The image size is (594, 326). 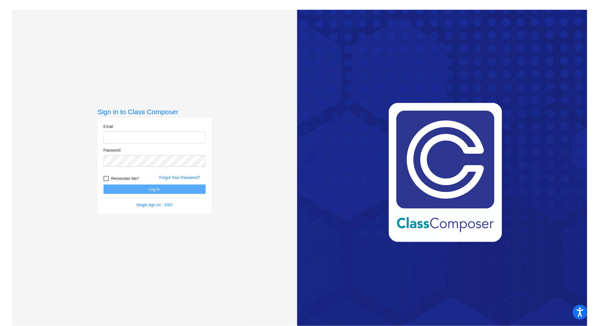 What do you see at coordinates (155, 112) in the screenshot?
I see `h3: Sign in to Class Composer` at bounding box center [155, 112].